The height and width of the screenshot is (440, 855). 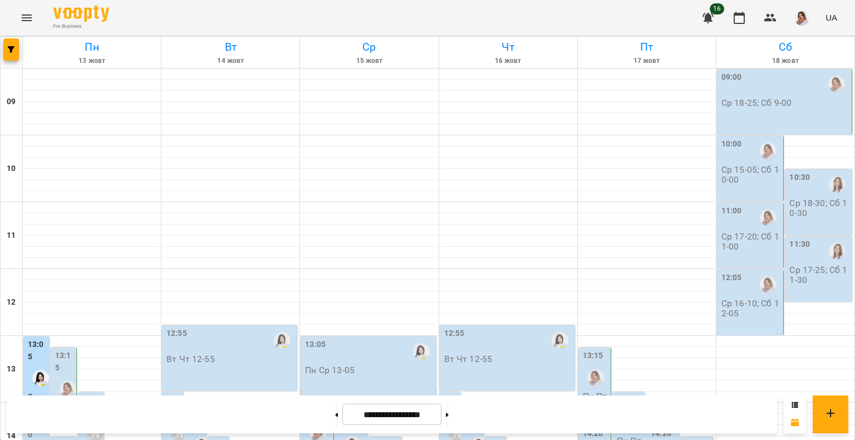 What do you see at coordinates (92, 61) in the screenshot?
I see `h6: 13 жовт` at bounding box center [92, 61].